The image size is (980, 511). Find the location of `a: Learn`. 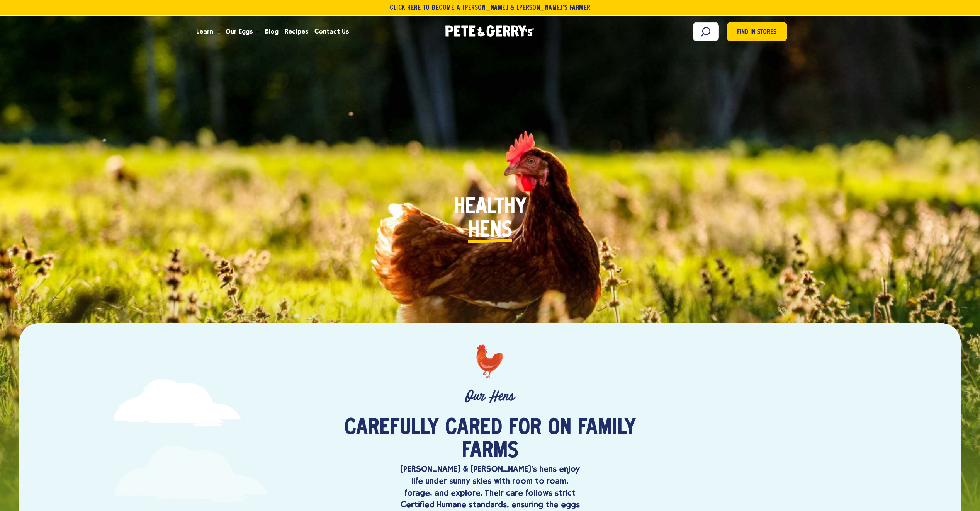

a: Learn is located at coordinates (205, 32).